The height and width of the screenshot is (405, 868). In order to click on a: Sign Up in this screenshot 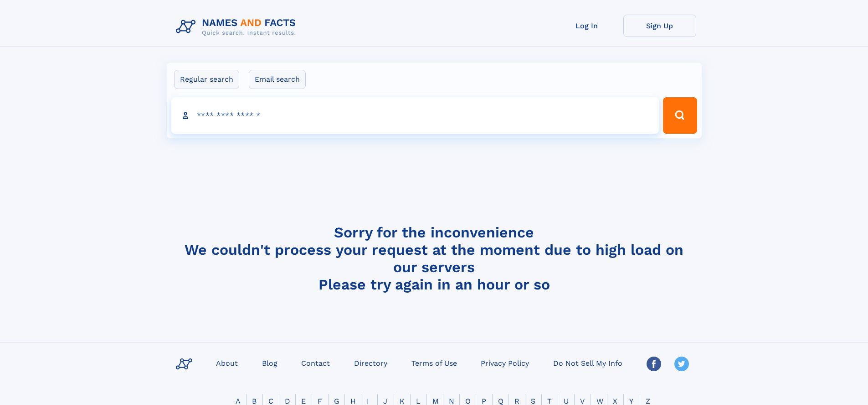, I will do `click(660, 25)`.